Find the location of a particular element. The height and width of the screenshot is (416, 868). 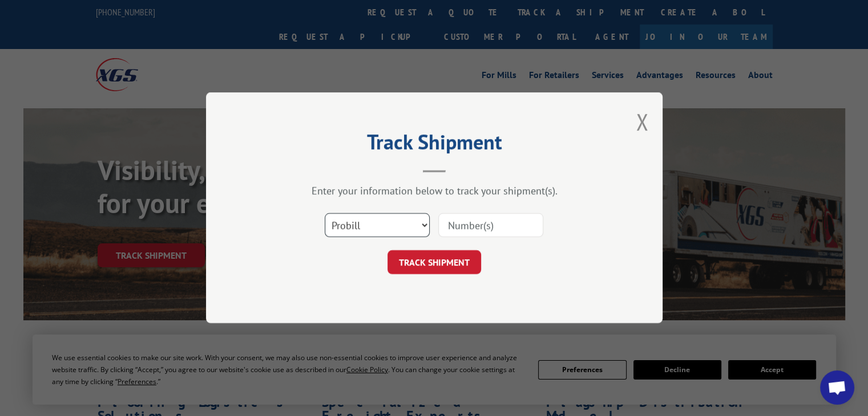

input: Number(s) is located at coordinates (490, 226).